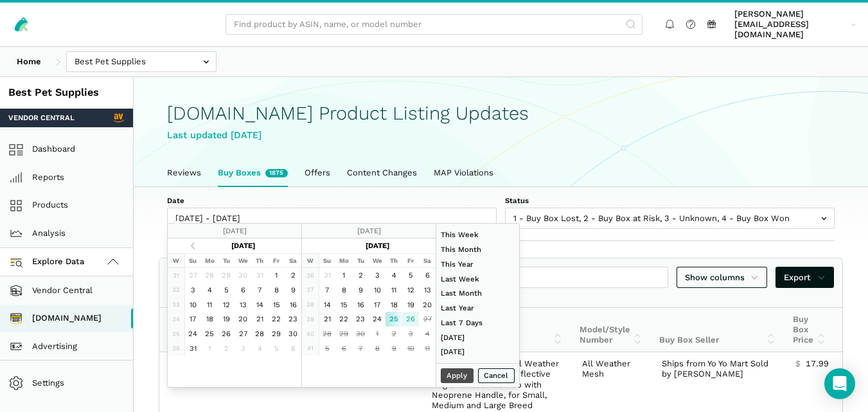 The width and height of the screenshot is (868, 412). I want to click on label: Date, so click(331, 201).